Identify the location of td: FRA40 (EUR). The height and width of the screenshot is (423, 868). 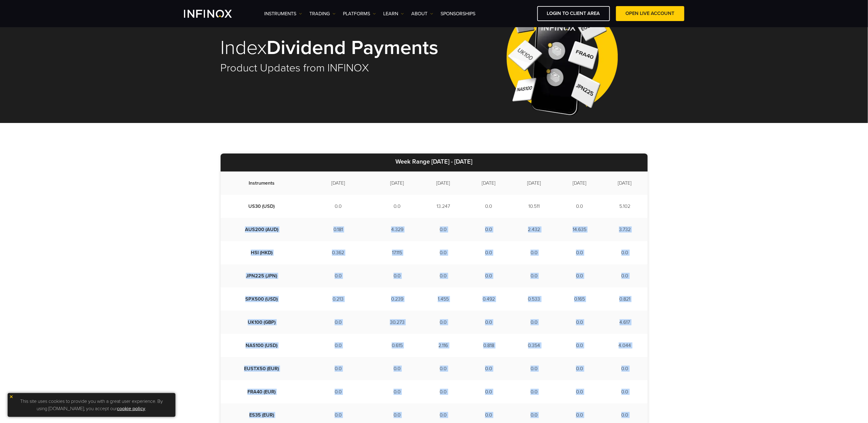
(262, 391).